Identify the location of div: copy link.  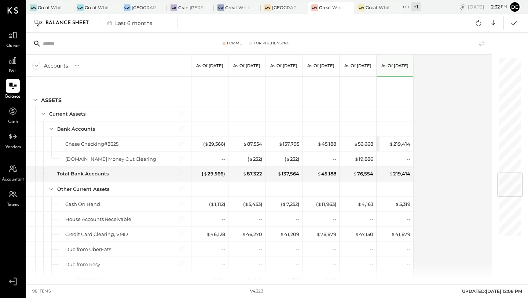
(462, 7).